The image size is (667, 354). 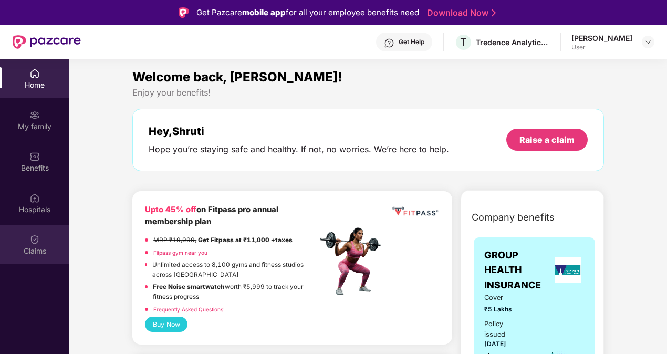 What do you see at coordinates (35, 198) in the screenshot?
I see `img: svg+xml;base64,PHN2ZyBpZD0iSG9zcGl0YWxzIiB4bWxucz0iaHR0cDovL3d3dy53My5vcmcvMjAwMC9zdmciIHdpZHRoPS...` at bounding box center [35, 198].